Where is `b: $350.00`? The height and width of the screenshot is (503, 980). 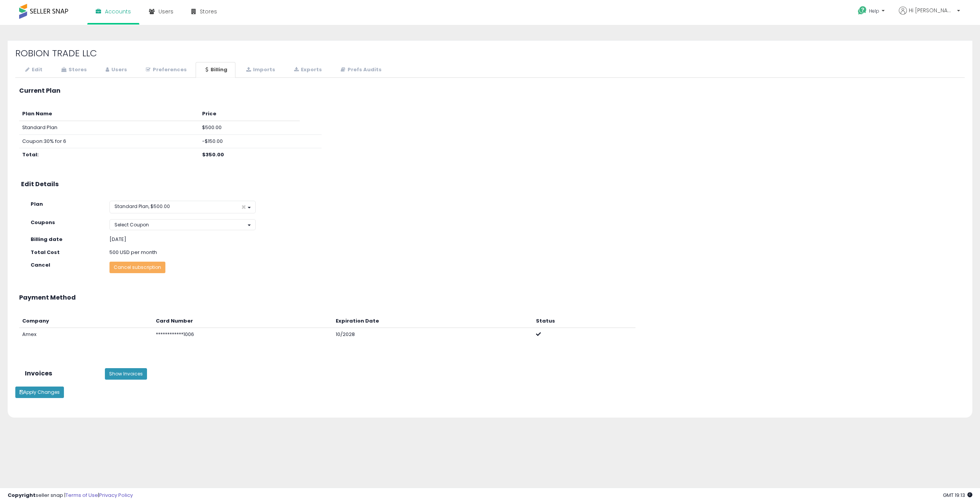
b: $350.00 is located at coordinates (213, 154).